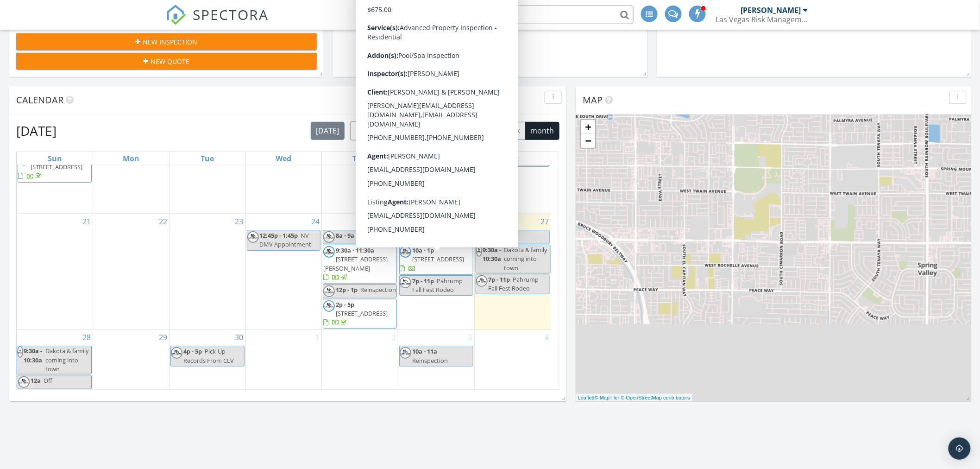  I want to click on span: 8a - 9a, so click(345, 235).